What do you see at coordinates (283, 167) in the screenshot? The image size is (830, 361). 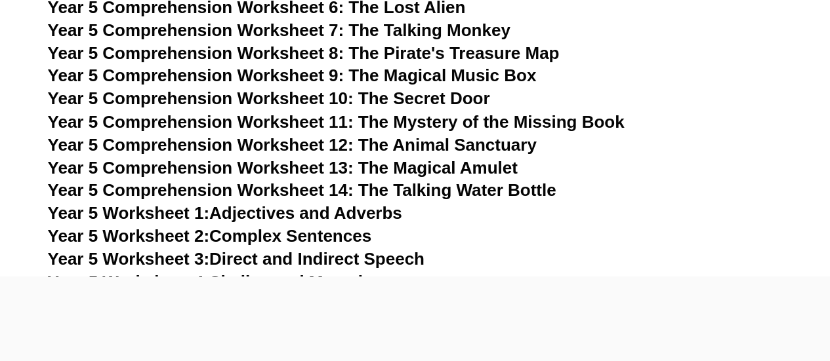 I see `span: Year 5 Comprehension Worksheet 13: The Magical Amulet` at bounding box center [283, 167].